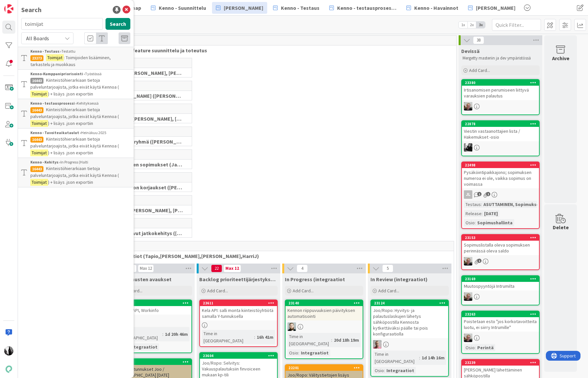 The width and height of the screenshot is (588, 378). Describe the element at coordinates (148, 141) in the screenshot. I see `span: Laskutusryhmä (Antti, Keijo)` at that location.